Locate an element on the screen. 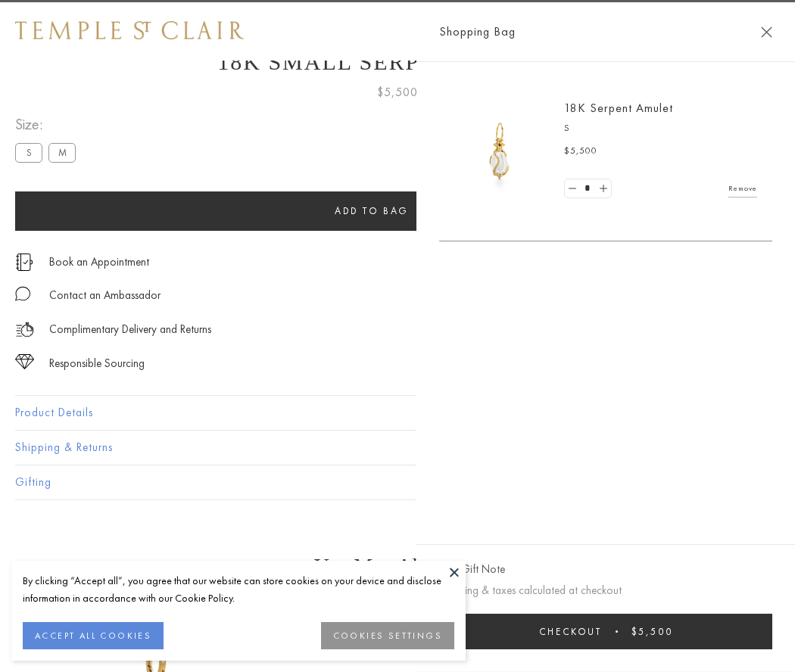 This screenshot has height=672, width=795. button: COOKIES SETTINGS is located at coordinates (387, 635).